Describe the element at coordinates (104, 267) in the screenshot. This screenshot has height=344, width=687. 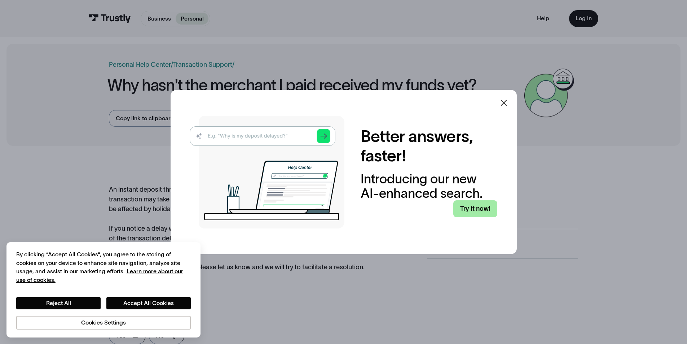
I see `div: By clicking “Accept All Cookies”, you agree to the storing of cookies on your device to enhance s...` at that location.